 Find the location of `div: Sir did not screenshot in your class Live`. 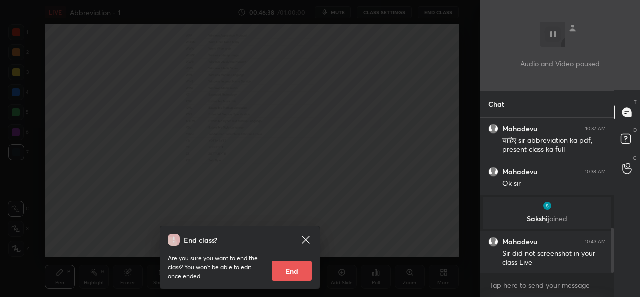

div: Sir did not screenshot in your class Live is located at coordinates (554, 258).